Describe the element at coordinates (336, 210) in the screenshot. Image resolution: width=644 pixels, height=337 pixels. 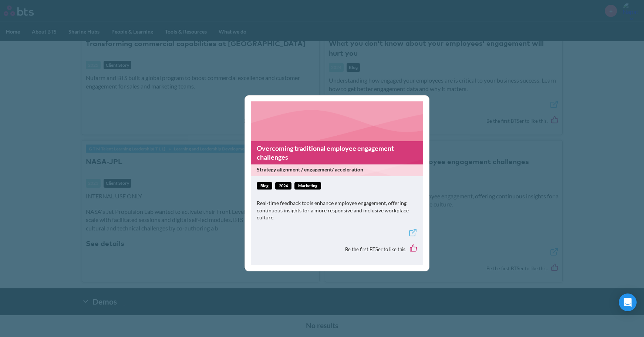
I see `p: Real-time feedback tools enhance employee engagement, offering continuous insights for a more res...` at that location.